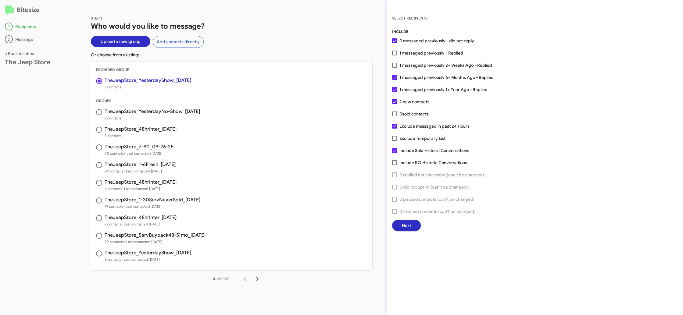  Describe the element at coordinates (140, 171) in the screenshot. I see `span: 24 contacts` at that location.